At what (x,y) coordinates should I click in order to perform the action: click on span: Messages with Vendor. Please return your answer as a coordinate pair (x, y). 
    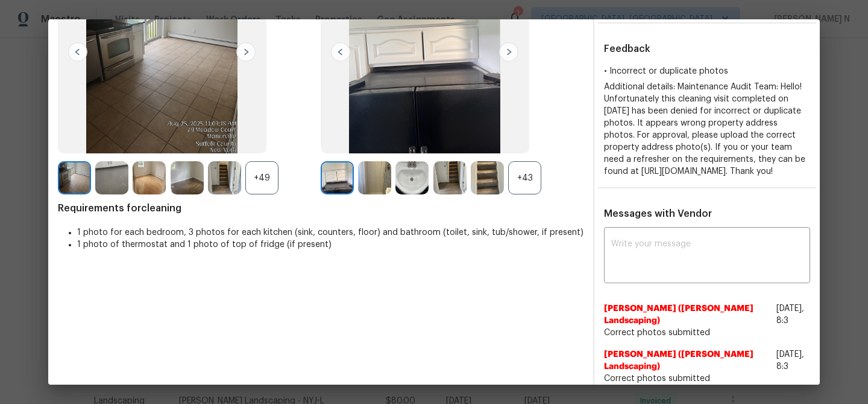
    Looking at the image, I should click on (658, 213).